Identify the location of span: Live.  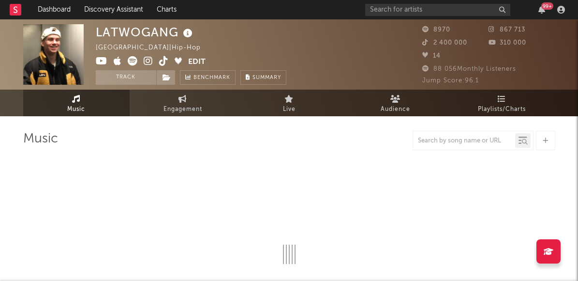
(289, 109).